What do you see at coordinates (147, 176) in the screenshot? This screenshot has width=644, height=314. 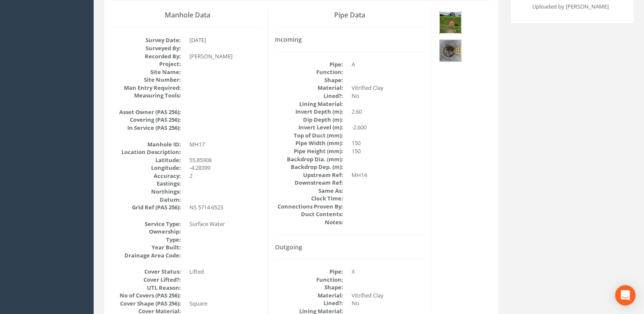 I see `dt: Accuracy:` at bounding box center [147, 176].